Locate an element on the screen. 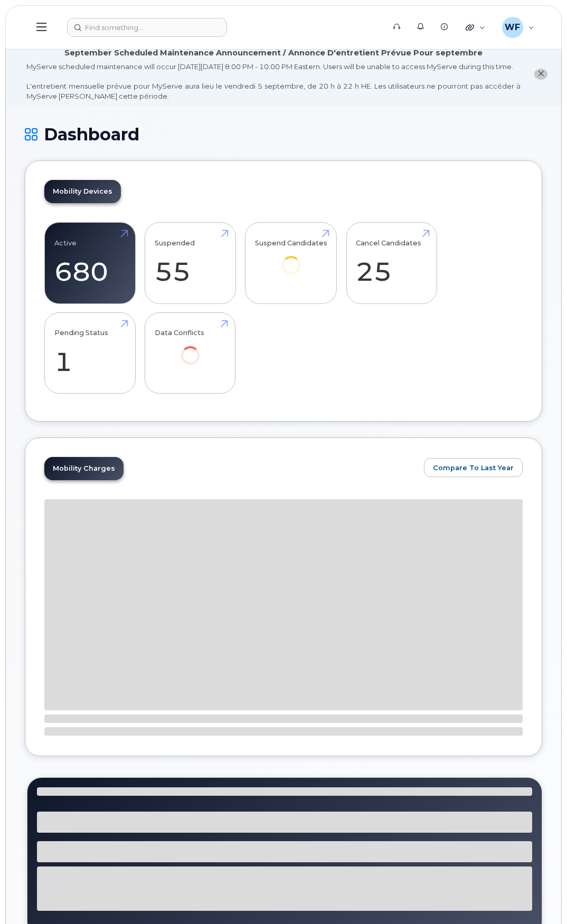 The width and height of the screenshot is (567, 924). a: Mobility Charges is located at coordinates (84, 469).